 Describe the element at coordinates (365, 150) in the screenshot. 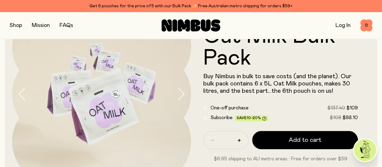

I see `img: agent` at that location.